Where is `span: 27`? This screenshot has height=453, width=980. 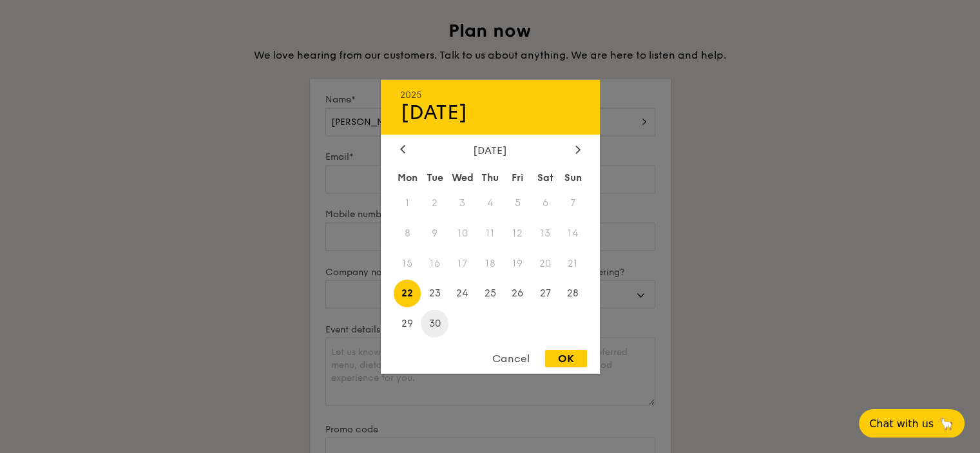 span: 27 is located at coordinates (546, 293).